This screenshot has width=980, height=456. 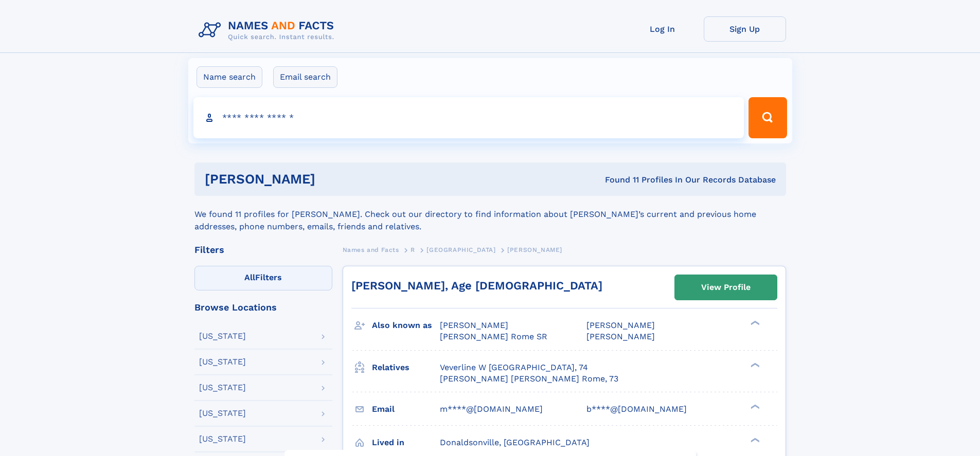 I want to click on label: Email search, so click(x=305, y=77).